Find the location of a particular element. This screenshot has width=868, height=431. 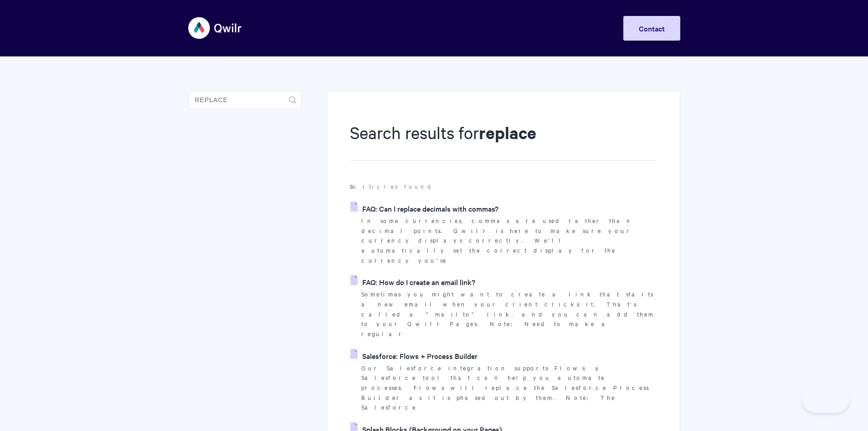

input: Search is located at coordinates (244, 100).